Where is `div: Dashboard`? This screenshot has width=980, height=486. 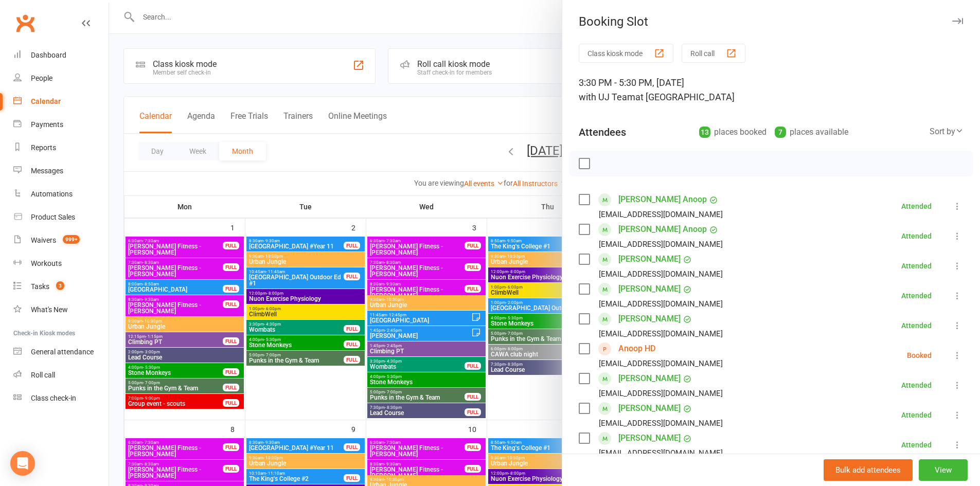
div: Dashboard is located at coordinates (48, 55).